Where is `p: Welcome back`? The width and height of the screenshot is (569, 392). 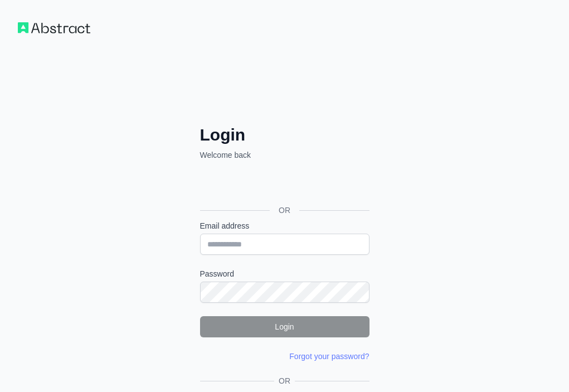
p: Welcome back is located at coordinates (285, 155).